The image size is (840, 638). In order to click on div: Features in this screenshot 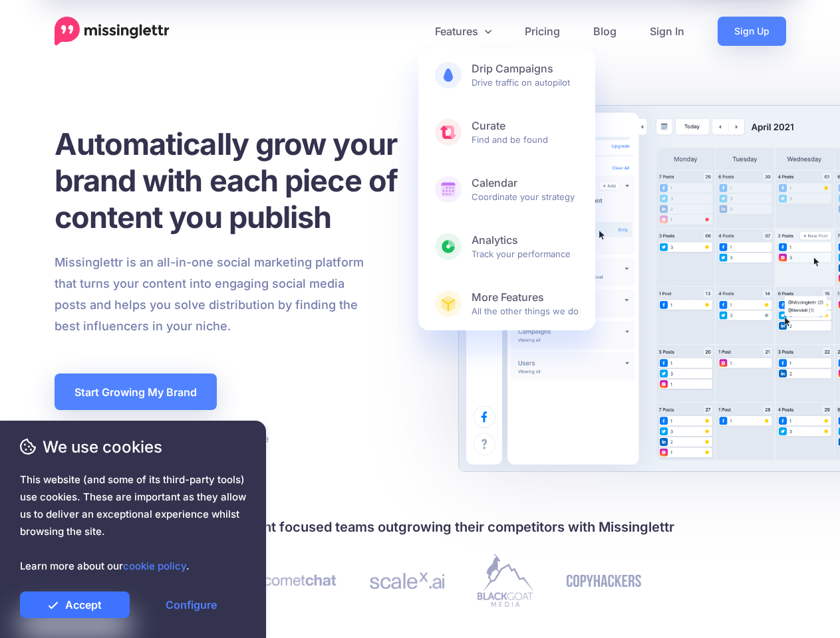, I will do `click(507, 190)`.